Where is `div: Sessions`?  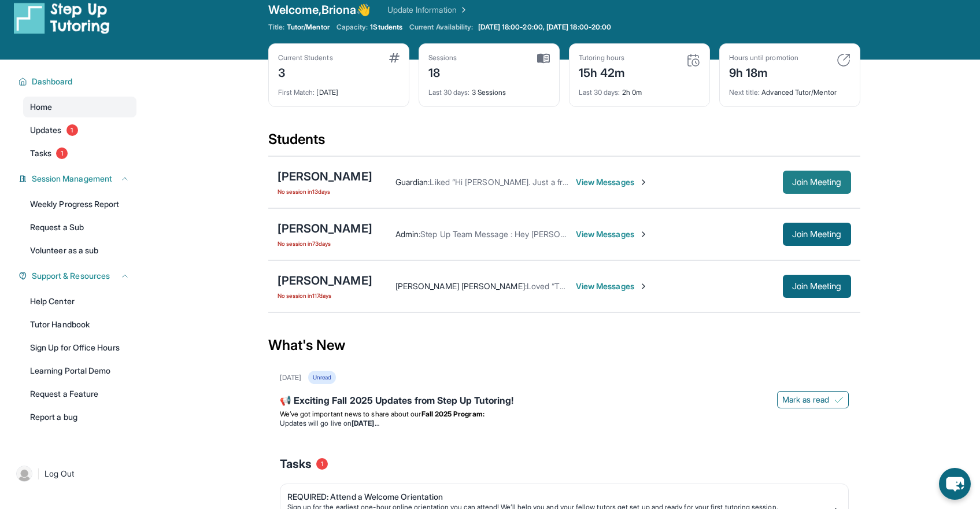
div: Sessions is located at coordinates (443, 58).